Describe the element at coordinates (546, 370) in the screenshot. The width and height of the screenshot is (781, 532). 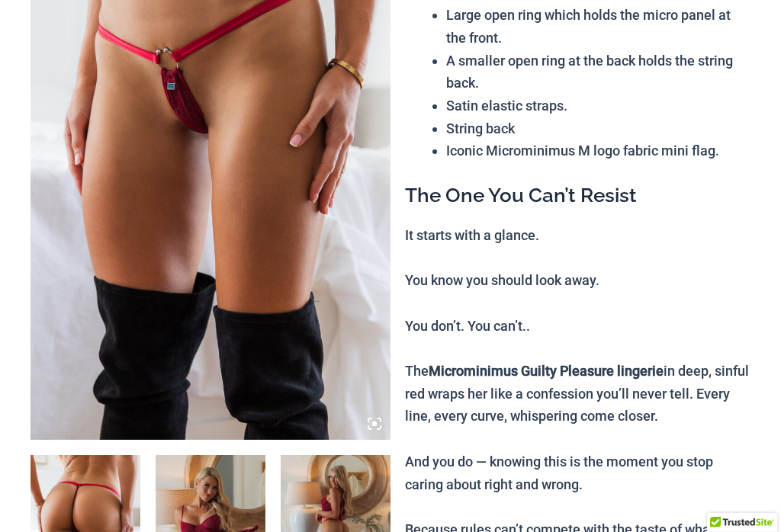
I see `b: Microminimus Guilty Pleasure lingerie` at that location.